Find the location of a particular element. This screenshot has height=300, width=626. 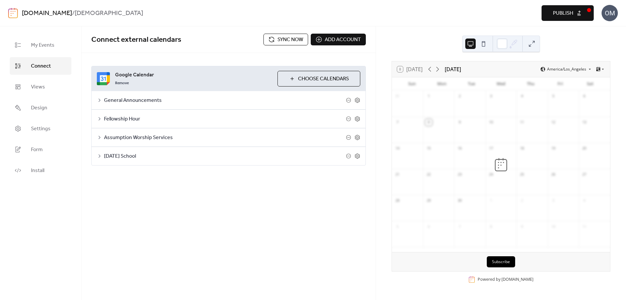

div: Powered by is located at coordinates (505, 279).